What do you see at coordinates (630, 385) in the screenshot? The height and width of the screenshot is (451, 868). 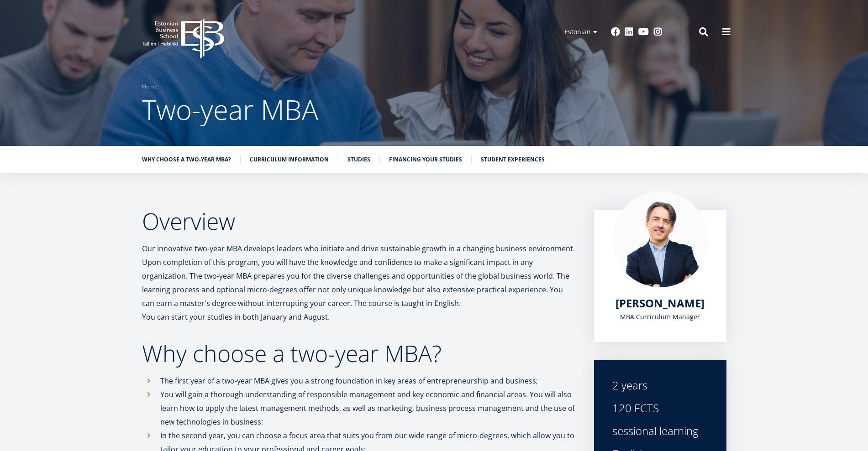 I see `font: 2 years` at bounding box center [630, 385].